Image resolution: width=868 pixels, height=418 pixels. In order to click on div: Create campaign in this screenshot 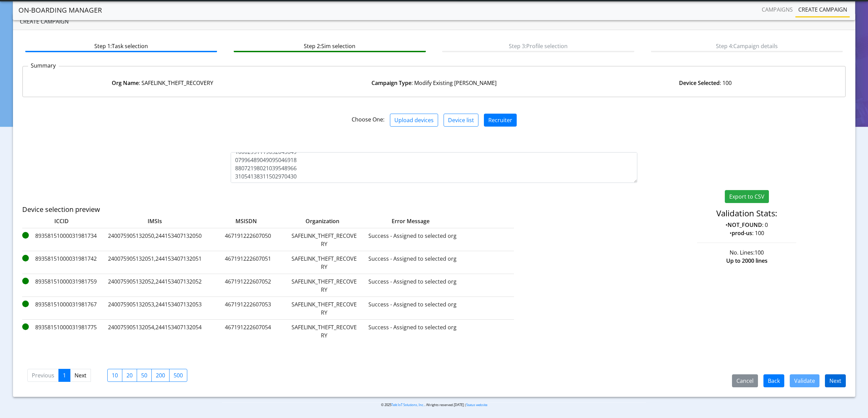, I will do `click(434, 21)`.